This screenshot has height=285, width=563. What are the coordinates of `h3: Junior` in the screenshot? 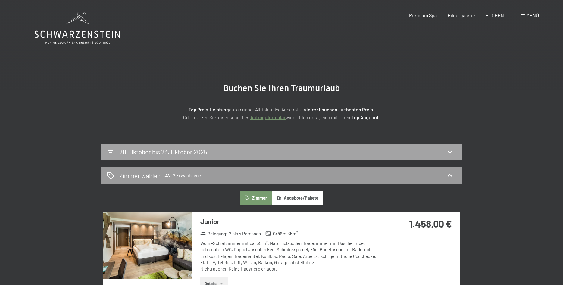 It's located at (290, 222).